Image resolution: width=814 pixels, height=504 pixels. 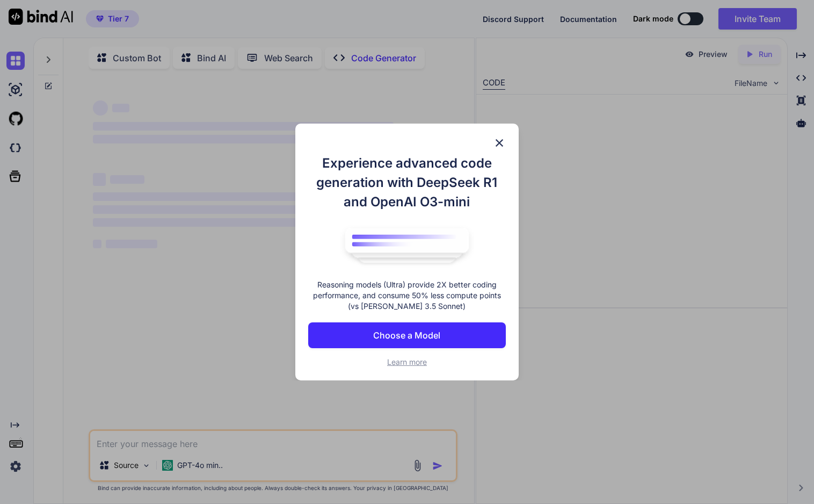 What do you see at coordinates (407, 296) in the screenshot?
I see `p: Reasoning models (Ultra) provide 2X better coding performance, and consume 50% less compute point...` at bounding box center [407, 296].